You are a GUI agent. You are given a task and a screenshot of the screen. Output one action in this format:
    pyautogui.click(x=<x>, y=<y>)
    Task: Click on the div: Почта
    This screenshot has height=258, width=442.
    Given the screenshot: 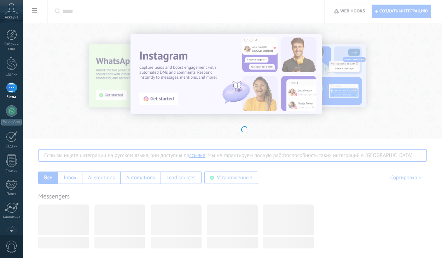 What is the action you would take?
    pyautogui.click(x=12, y=194)
    